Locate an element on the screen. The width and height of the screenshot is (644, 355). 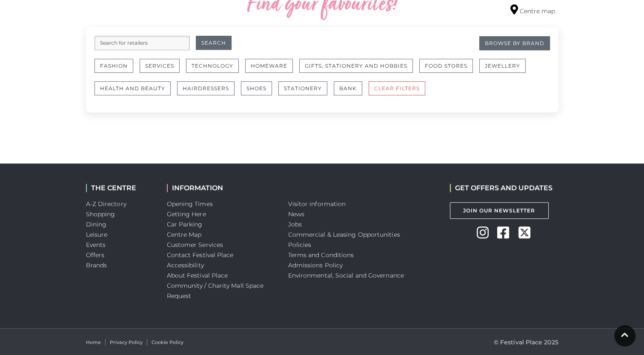
a: Shoes is located at coordinates (259, 92).